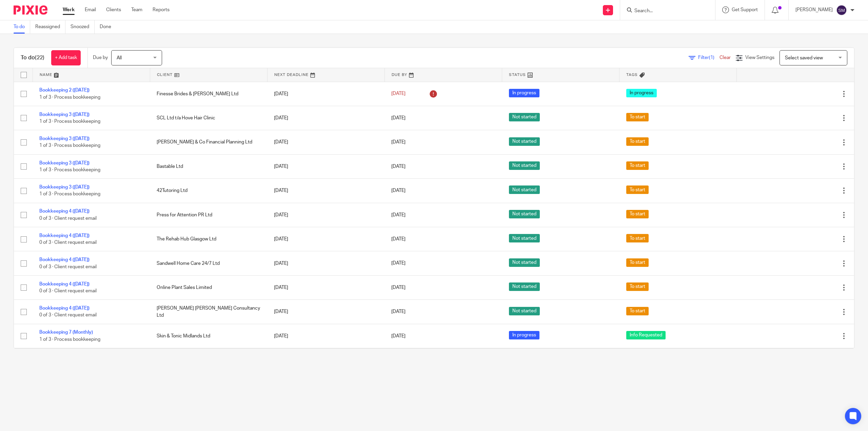 This screenshot has height=431, width=868. I want to click on span: Get Support, so click(744, 10).